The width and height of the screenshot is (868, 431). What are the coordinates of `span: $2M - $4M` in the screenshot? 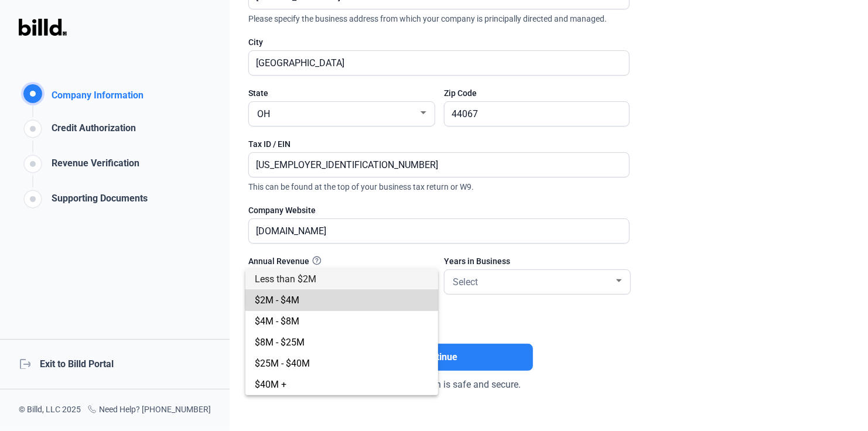 It's located at (277, 300).